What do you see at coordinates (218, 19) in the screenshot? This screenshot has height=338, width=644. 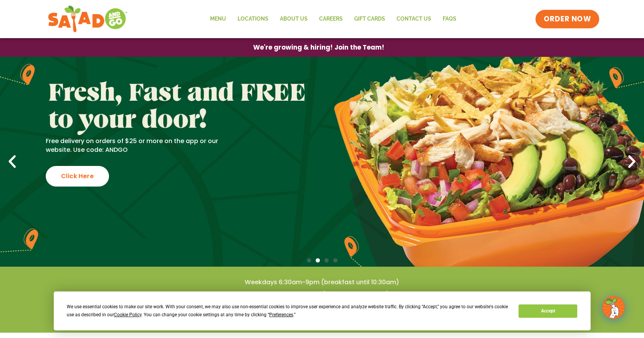 I see `a: Menu` at bounding box center [218, 19].